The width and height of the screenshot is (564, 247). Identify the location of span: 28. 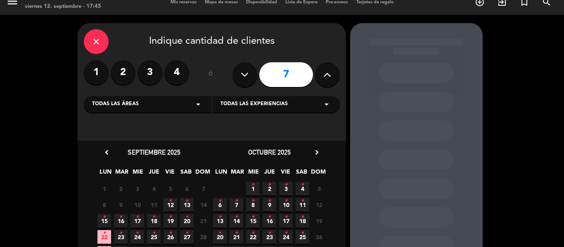
(203, 237).